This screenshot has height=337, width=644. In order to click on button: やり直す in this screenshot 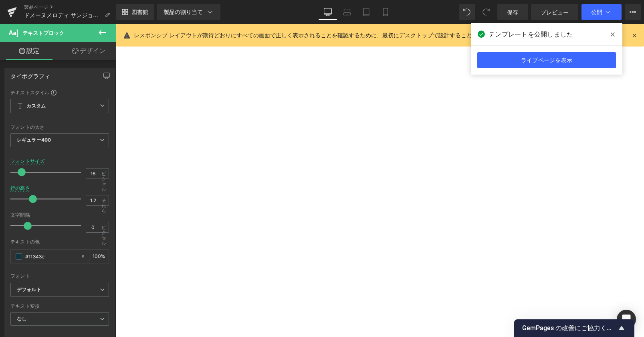, I will do `click(486, 12)`.